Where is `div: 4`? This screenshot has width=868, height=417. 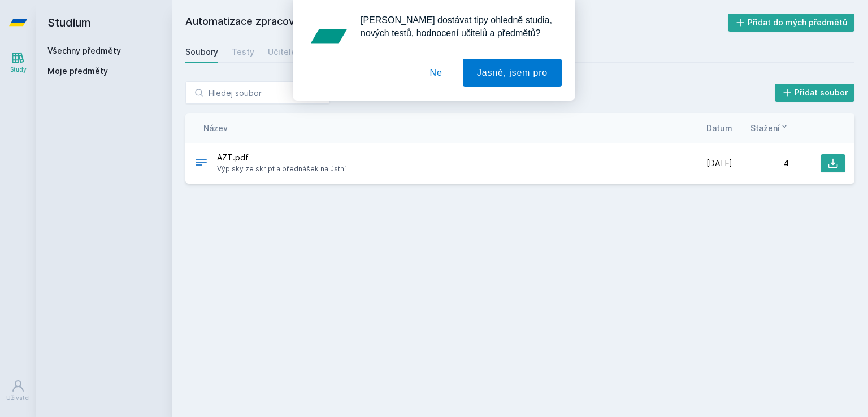
div: 4 is located at coordinates (760, 163).